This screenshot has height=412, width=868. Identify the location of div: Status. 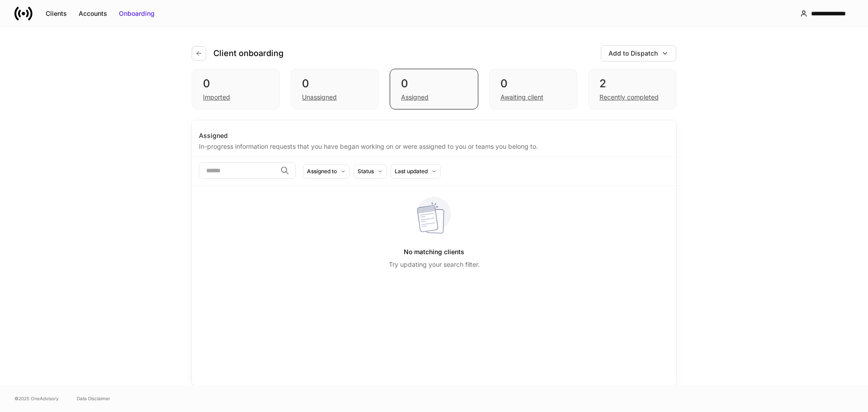
(366, 171).